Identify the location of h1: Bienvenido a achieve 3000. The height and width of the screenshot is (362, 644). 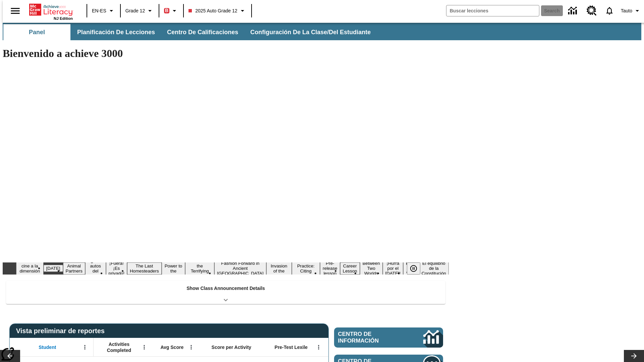
(226, 54).